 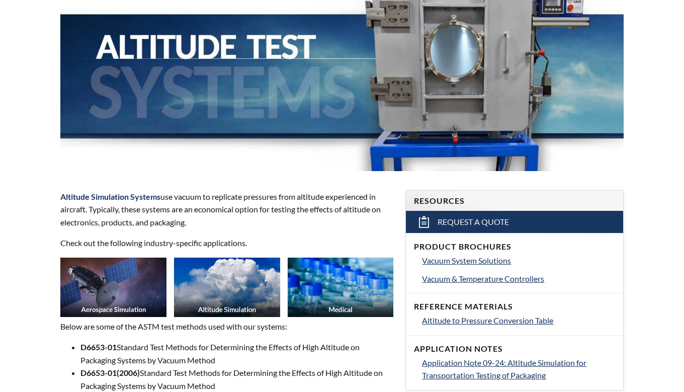 I want to click on span: Request a Quote, so click(x=473, y=222).